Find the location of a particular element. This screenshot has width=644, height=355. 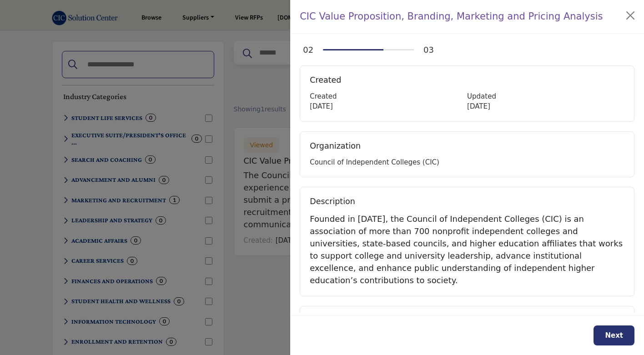

h5: Created is located at coordinates (467, 80).